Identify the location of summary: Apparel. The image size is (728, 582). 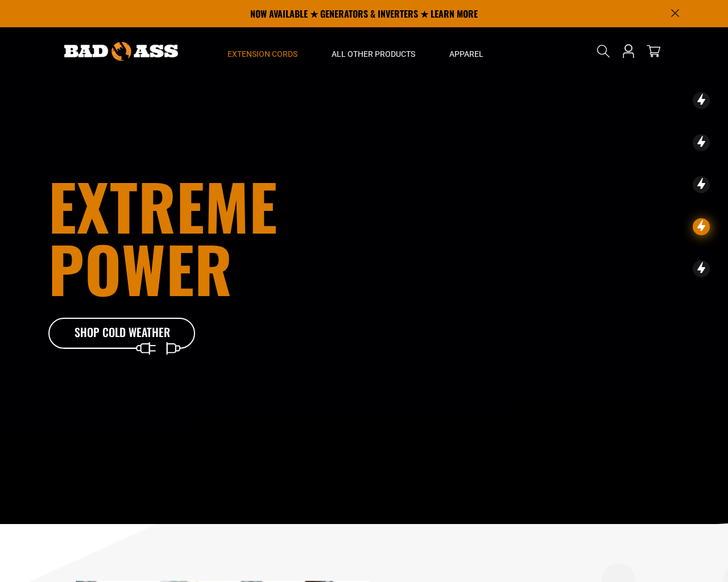
(466, 52).